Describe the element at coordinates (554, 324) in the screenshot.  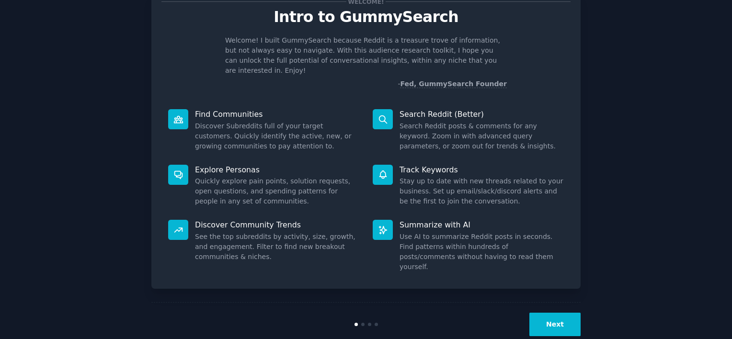
I see `button: Next` at that location.